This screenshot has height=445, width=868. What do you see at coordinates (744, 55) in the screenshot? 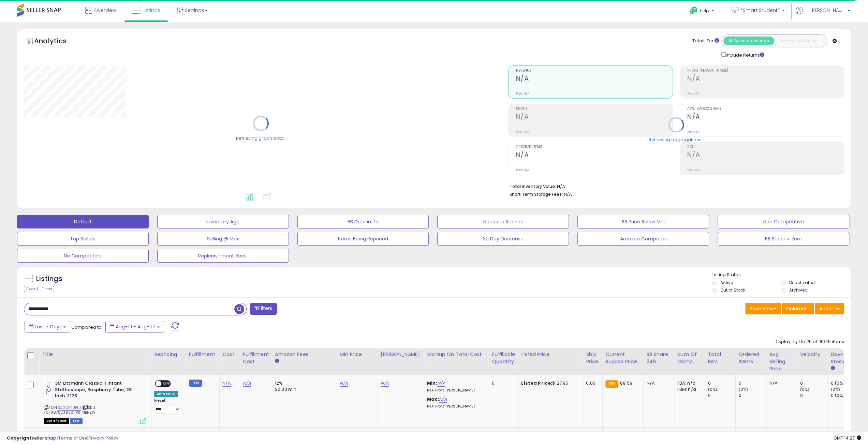
I see `div: Include Returns` at bounding box center [744, 55].